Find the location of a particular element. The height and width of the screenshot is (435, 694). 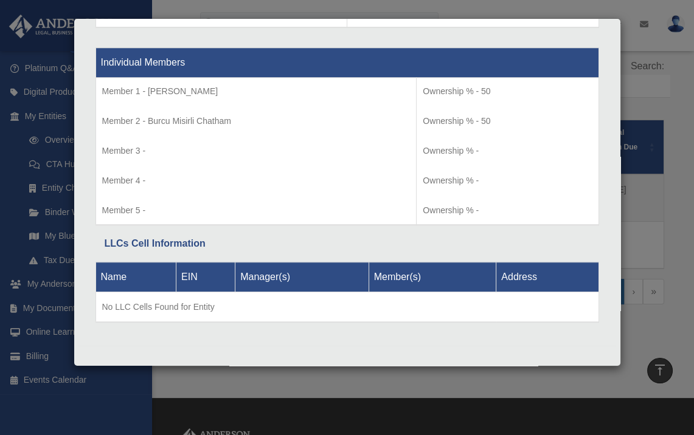

td: No LLC Cells Found for Entity is located at coordinates (347, 307).